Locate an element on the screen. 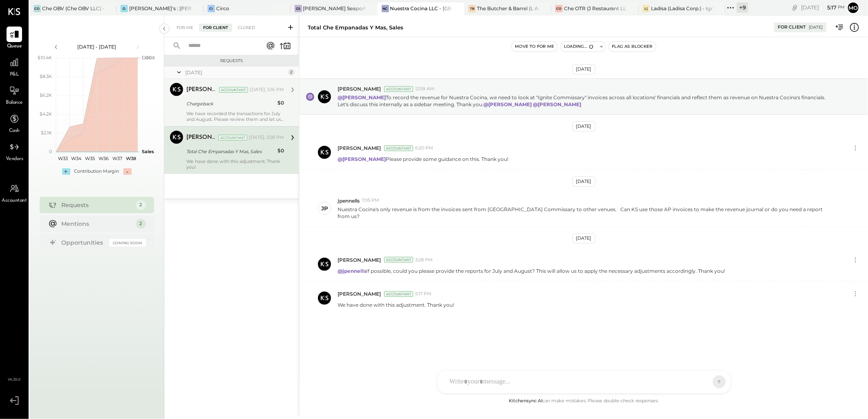  button: Loading... is located at coordinates (578, 47).